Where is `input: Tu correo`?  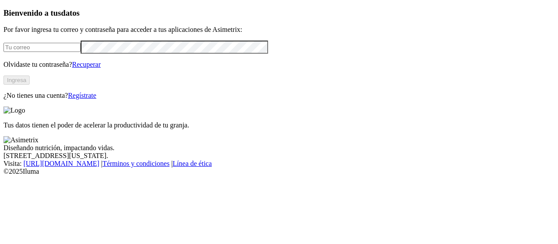 input: Tu correo is located at coordinates (42, 47).